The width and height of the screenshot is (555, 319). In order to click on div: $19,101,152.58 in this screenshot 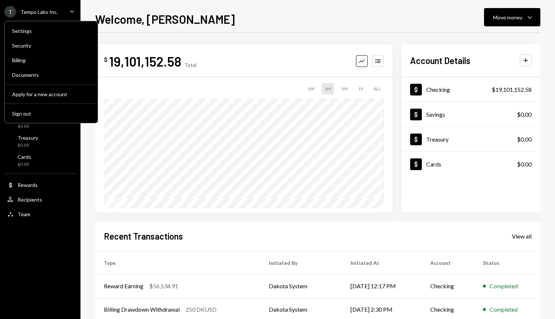, I will do `click(511, 90)`.